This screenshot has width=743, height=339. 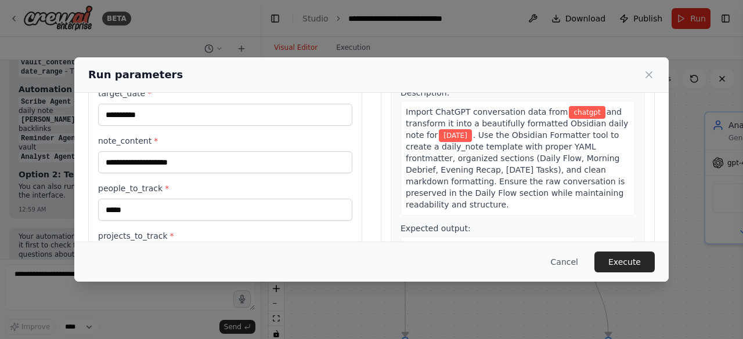 I want to click on span: Description:, so click(x=425, y=93).